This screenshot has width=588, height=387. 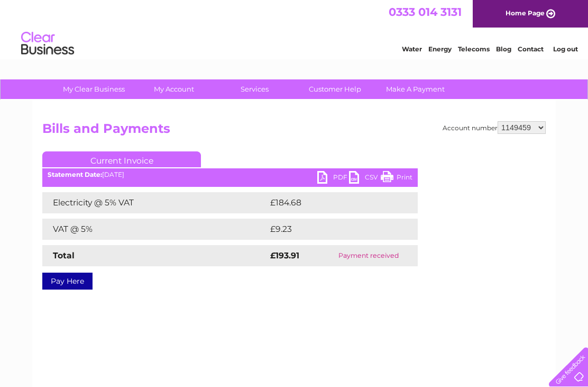 I want to click on b: Statement Date:, so click(x=74, y=174).